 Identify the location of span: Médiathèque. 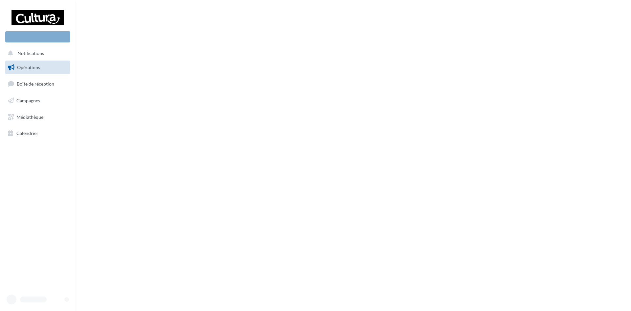
(30, 116).